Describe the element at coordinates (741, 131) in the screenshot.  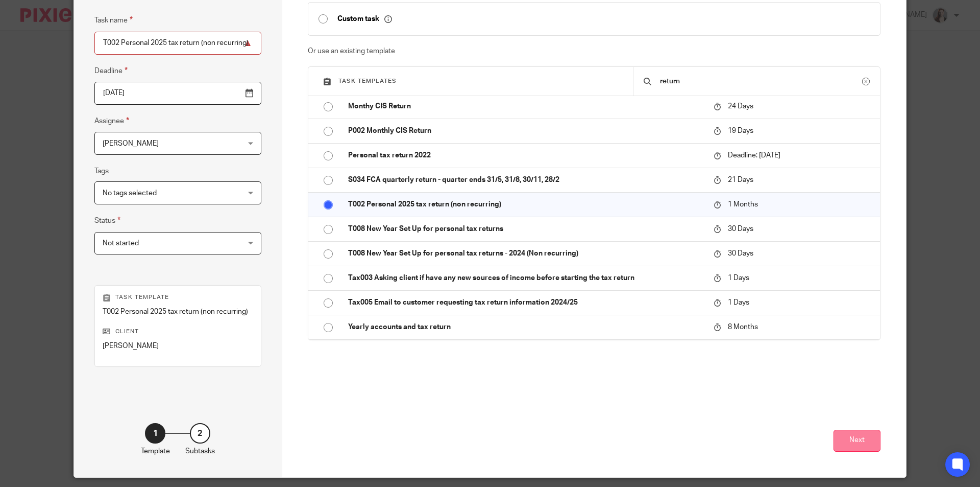
I see `span: 19 Days` at that location.